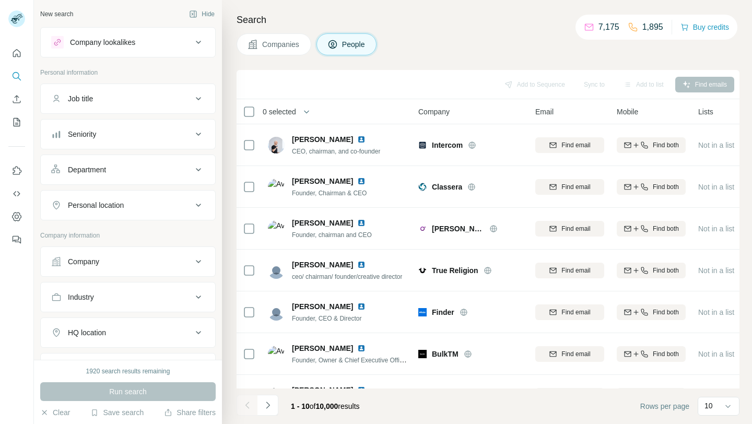 The width and height of the screenshot is (752, 424). What do you see at coordinates (96, 205) in the screenshot?
I see `div: Personal location` at bounding box center [96, 205].